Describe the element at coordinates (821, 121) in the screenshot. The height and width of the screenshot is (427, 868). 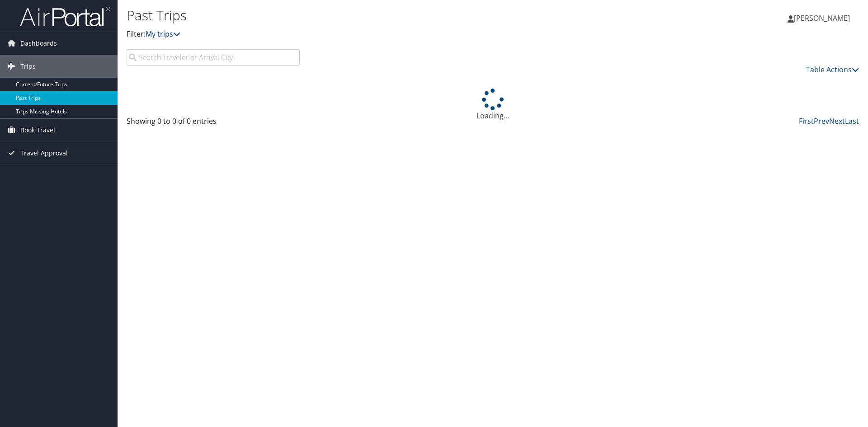
I see `a: Prev` at that location.